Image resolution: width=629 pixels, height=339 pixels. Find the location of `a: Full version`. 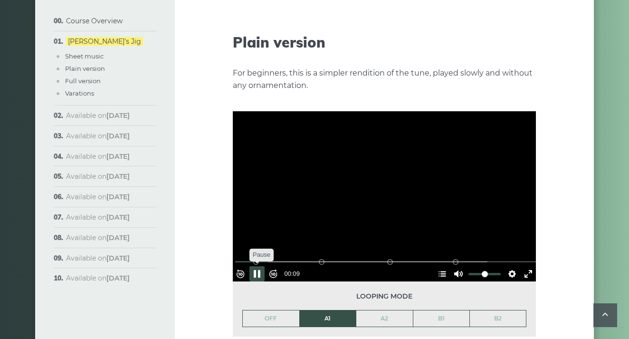

a: Full version is located at coordinates (83, 81).